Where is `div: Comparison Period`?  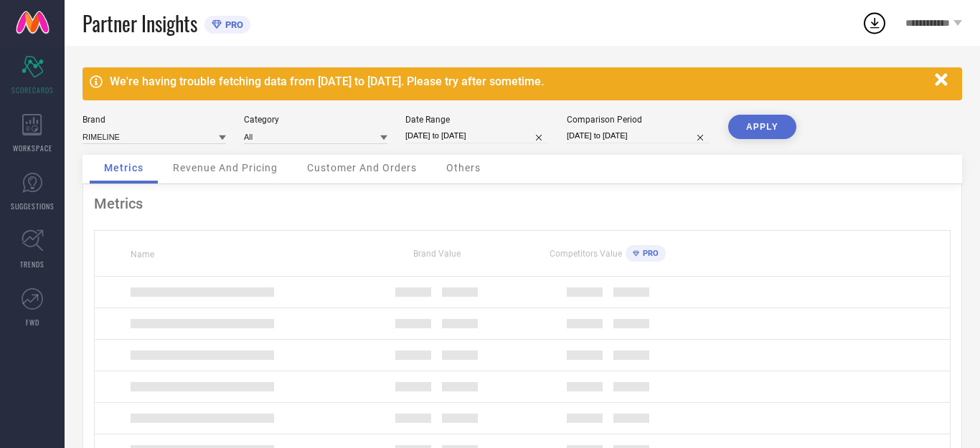 div: Comparison Period is located at coordinates (639, 120).